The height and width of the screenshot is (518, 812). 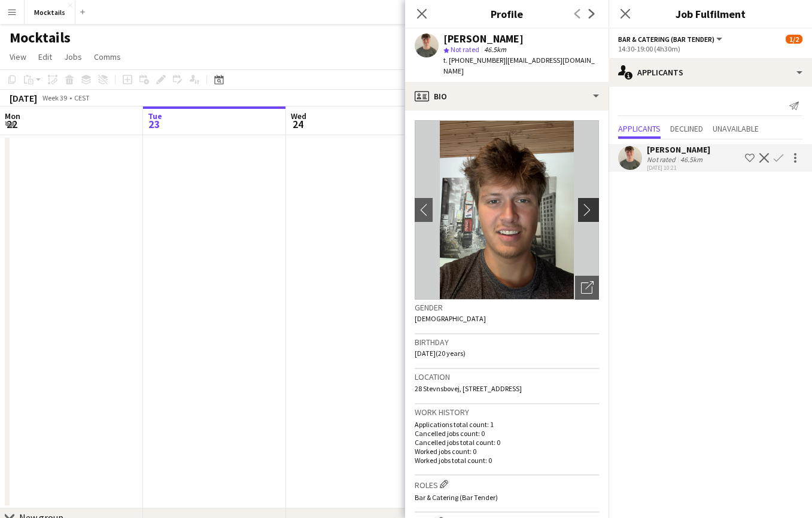 I want to click on div: 14:30-19:00 (4h30m), so click(x=710, y=49).